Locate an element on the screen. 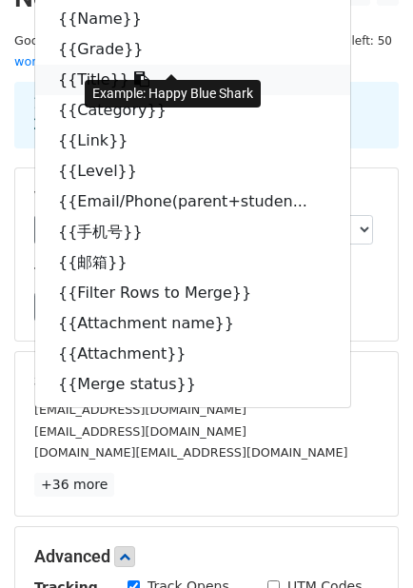  a: {{Merge status}} is located at coordinates (192, 384).